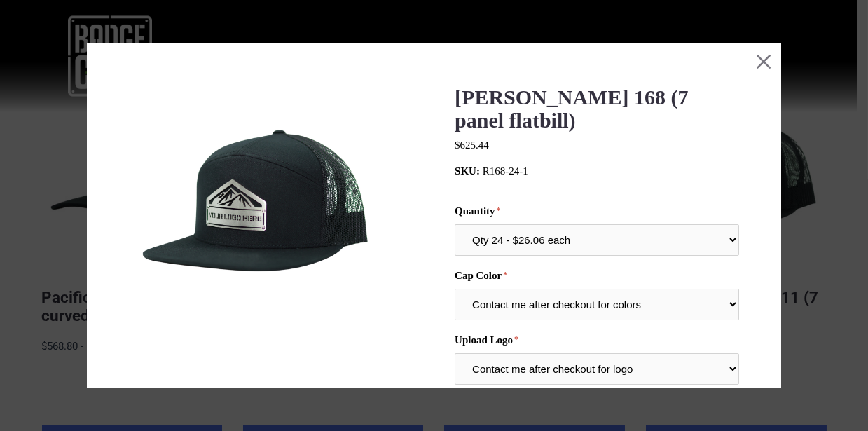 The height and width of the screenshot is (431, 868). What do you see at coordinates (763, 61) in the screenshot?
I see `button: Close this dialog window` at bounding box center [763, 61].